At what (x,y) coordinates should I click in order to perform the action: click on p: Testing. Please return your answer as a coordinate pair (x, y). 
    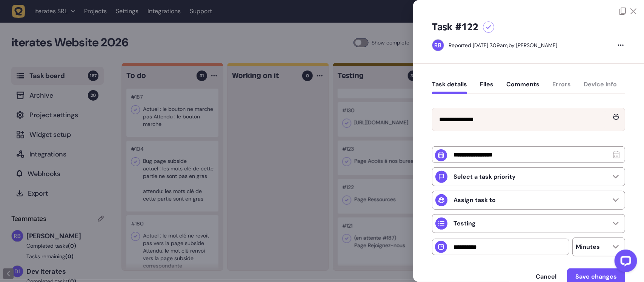
    Looking at the image, I should click on (465, 224).